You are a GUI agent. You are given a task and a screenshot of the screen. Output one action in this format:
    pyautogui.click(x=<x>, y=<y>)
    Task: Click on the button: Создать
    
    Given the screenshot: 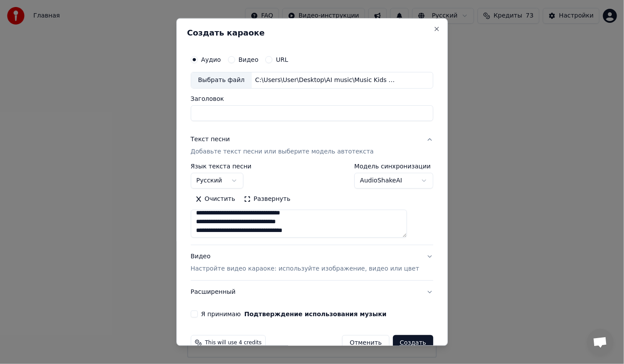 What is the action you would take?
    pyautogui.click(x=413, y=343)
    